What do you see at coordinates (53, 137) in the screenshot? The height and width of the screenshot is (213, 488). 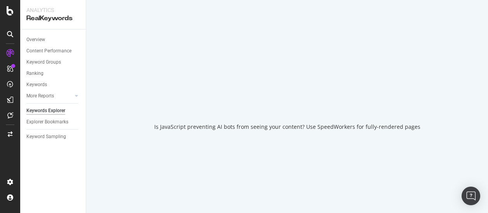 I see `a: Keyword Sampling` at bounding box center [53, 137].